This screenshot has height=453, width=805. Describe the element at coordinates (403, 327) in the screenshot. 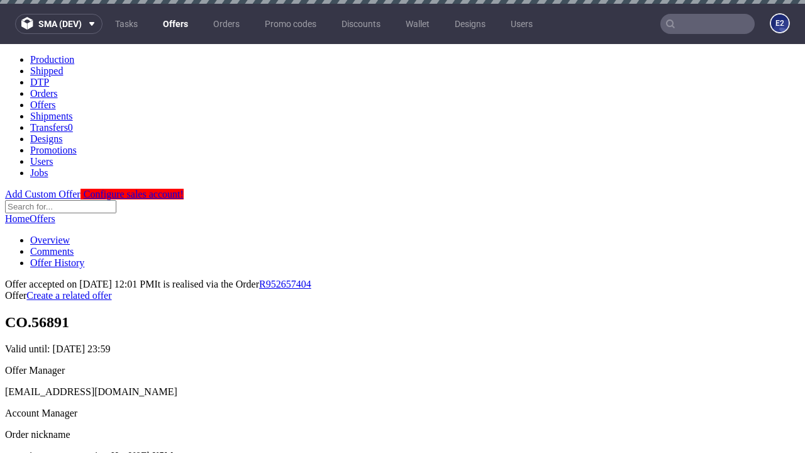

I see `div: Offer Manager` at that location.